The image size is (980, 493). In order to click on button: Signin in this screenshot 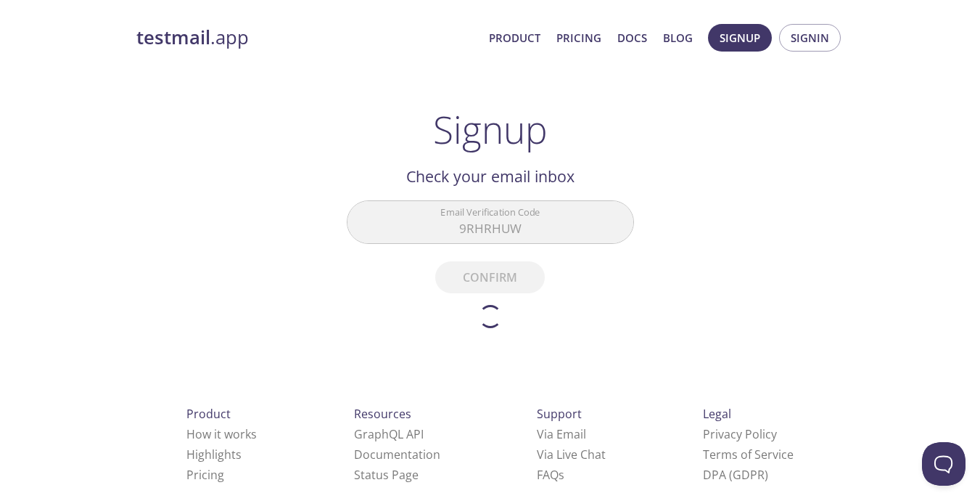, I will do `click(810, 38)`.